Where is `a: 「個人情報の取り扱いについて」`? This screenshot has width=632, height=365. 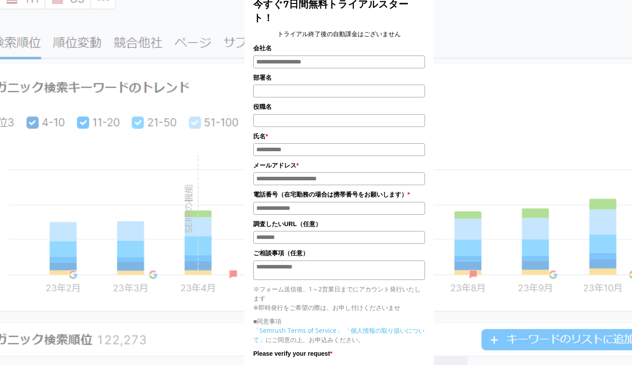 a: 「個人情報の取り扱いについて」 is located at coordinates (339, 335).